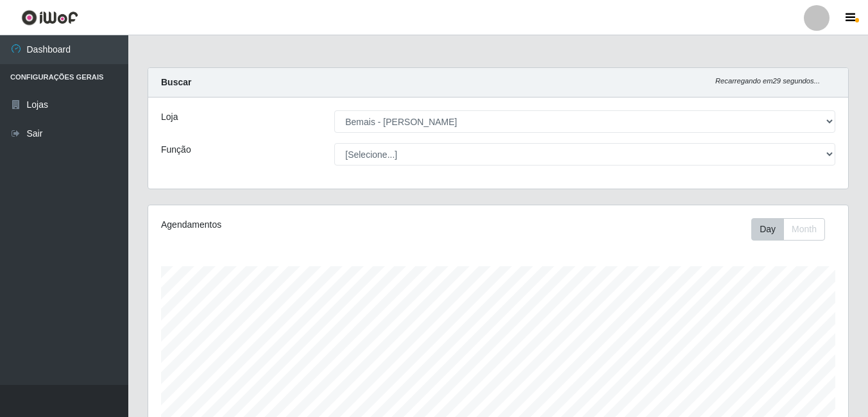 The width and height of the screenshot is (868, 417). What do you see at coordinates (768, 81) in the screenshot?
I see `i: Recarregando em 29 segundos...` at bounding box center [768, 81].